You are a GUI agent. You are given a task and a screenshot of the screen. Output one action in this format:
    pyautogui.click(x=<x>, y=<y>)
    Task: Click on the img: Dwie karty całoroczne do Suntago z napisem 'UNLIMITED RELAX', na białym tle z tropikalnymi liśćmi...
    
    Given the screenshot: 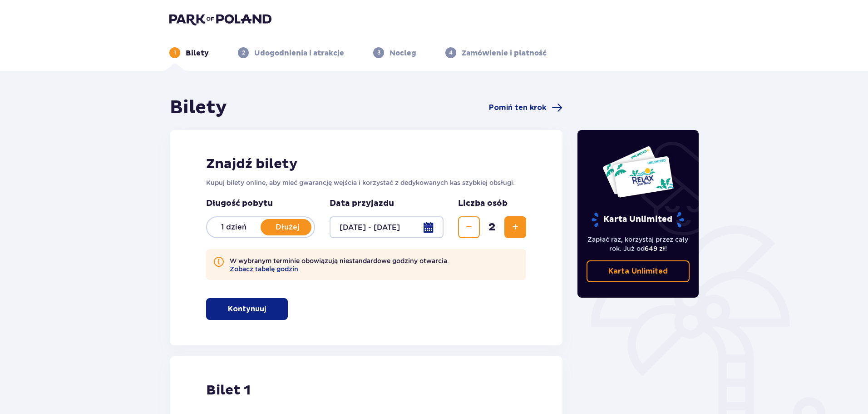 What is the action you would take?
    pyautogui.click(x=638, y=172)
    